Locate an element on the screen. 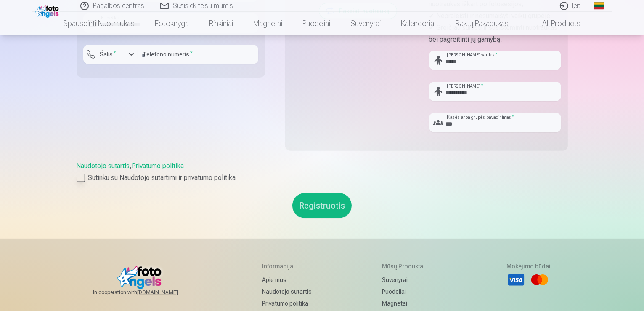  h5: Mokėjimo būdai is located at coordinates (529, 266).